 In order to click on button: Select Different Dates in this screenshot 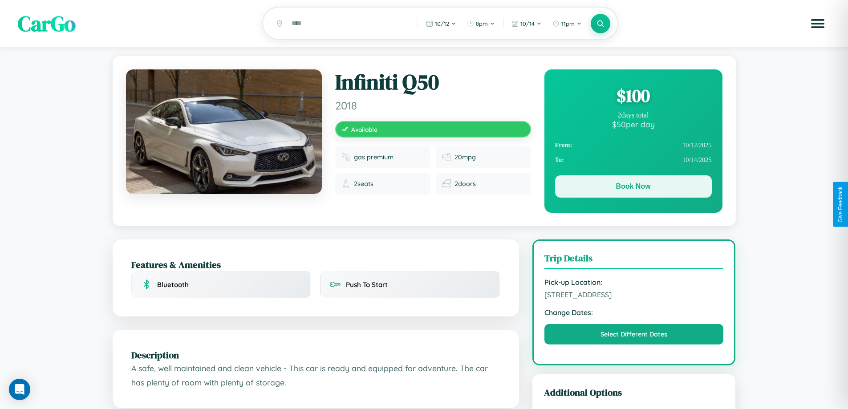, I will do `click(634, 334)`.